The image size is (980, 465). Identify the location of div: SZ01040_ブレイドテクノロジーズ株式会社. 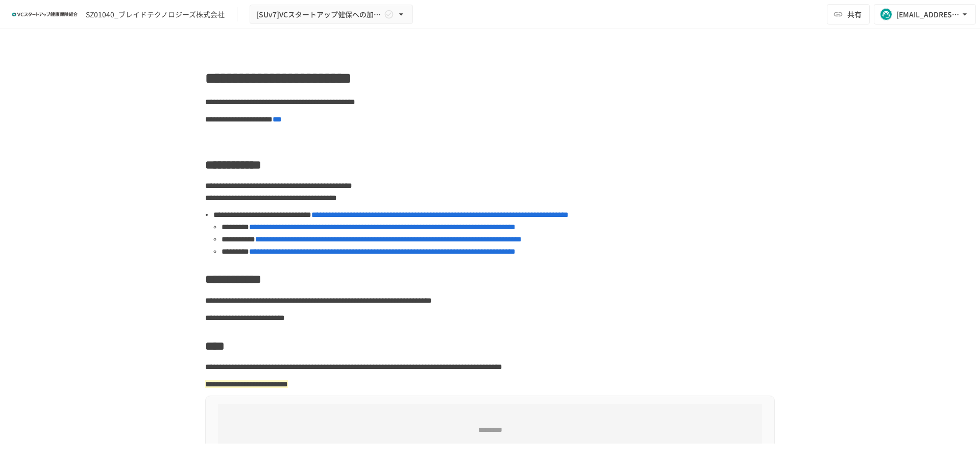
(155, 14).